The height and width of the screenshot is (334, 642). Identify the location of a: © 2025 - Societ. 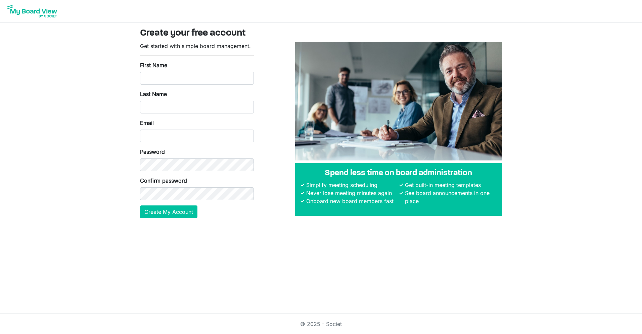
(321, 324).